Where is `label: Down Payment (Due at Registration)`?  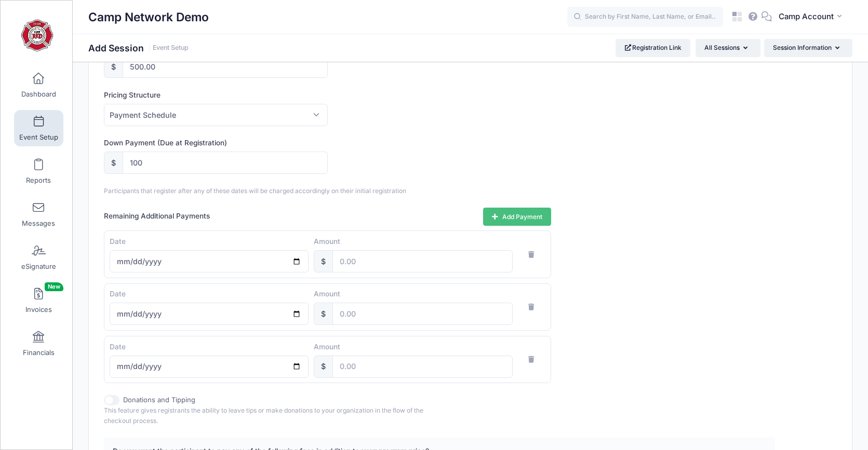 label: Down Payment (Due at Registration) is located at coordinates (272, 142).